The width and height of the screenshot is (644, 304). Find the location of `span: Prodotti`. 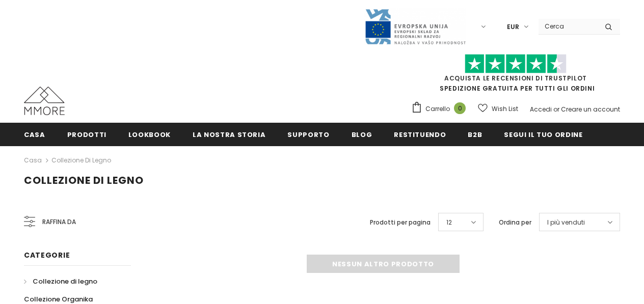

span: Prodotti is located at coordinates (87, 134).